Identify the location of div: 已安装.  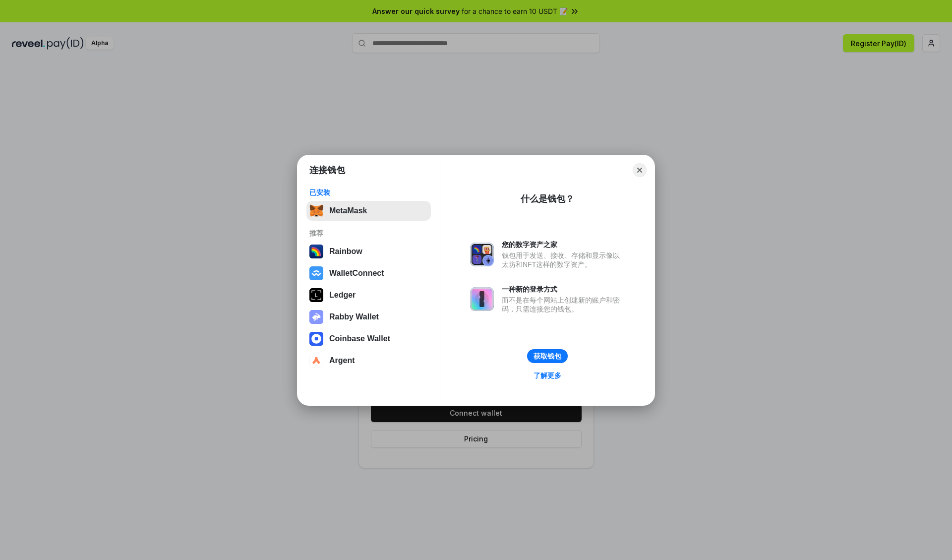
(369, 192).